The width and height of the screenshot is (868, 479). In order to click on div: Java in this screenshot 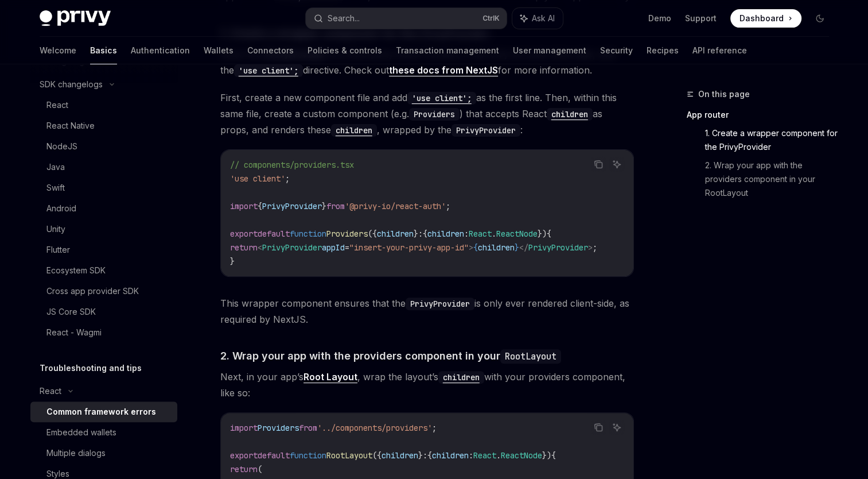, I will do `click(56, 167)`.